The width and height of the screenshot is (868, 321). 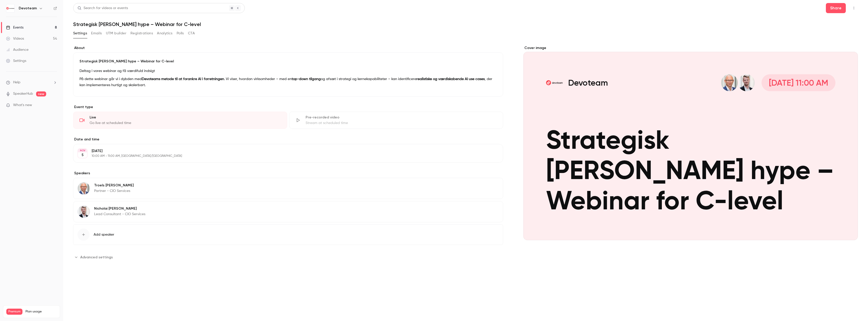 I want to click on span: Plan usage, so click(x=41, y=312).